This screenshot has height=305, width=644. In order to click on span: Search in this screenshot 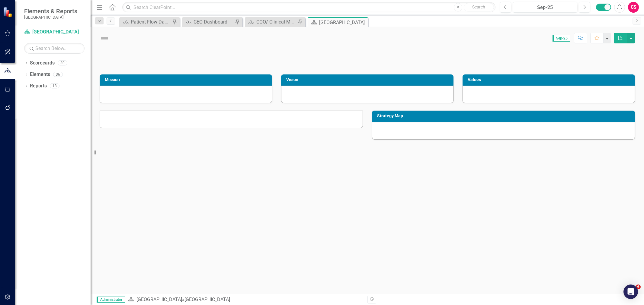, I will do `click(479, 7)`.